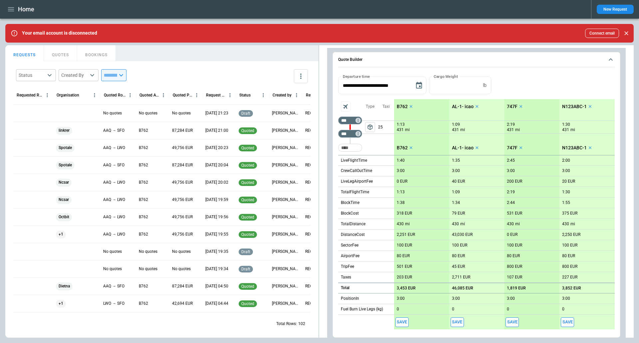 The image size is (639, 343). What do you see at coordinates (455, 224) in the screenshot?
I see `p: 430` at bounding box center [455, 224].